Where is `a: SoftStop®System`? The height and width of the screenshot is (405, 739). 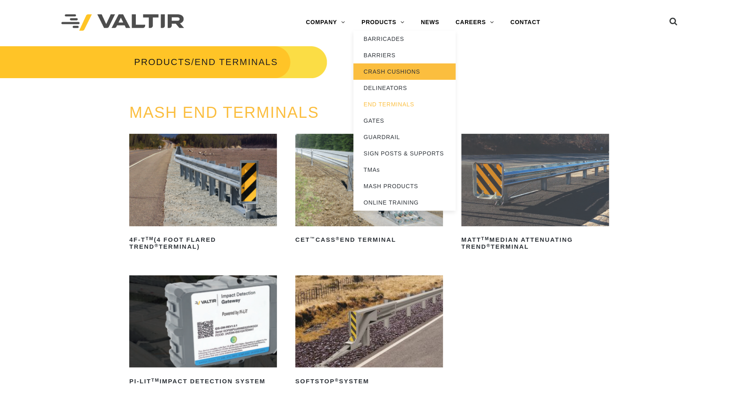
a: SoftStop®System is located at coordinates (369, 331).